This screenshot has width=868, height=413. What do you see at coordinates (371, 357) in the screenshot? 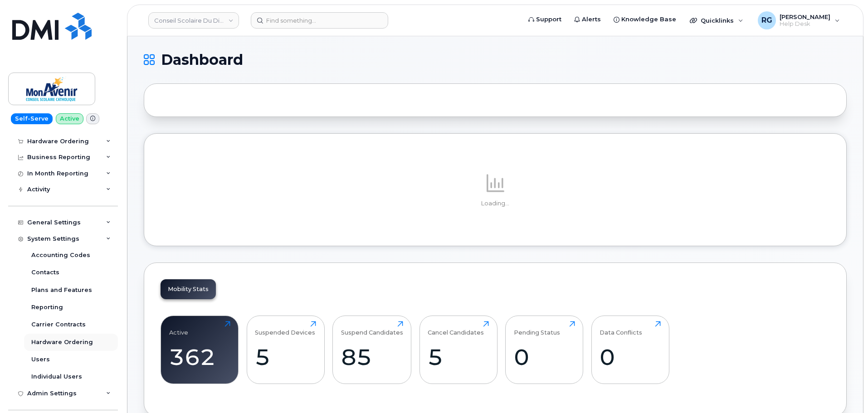
I see `div: 85` at bounding box center [371, 357].